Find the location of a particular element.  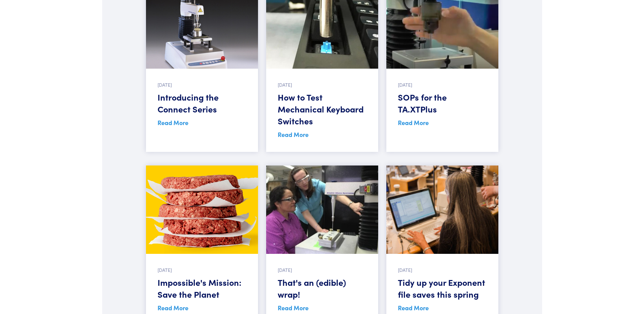

h5: SOPs for the TA.XTPlus is located at coordinates (442, 103).